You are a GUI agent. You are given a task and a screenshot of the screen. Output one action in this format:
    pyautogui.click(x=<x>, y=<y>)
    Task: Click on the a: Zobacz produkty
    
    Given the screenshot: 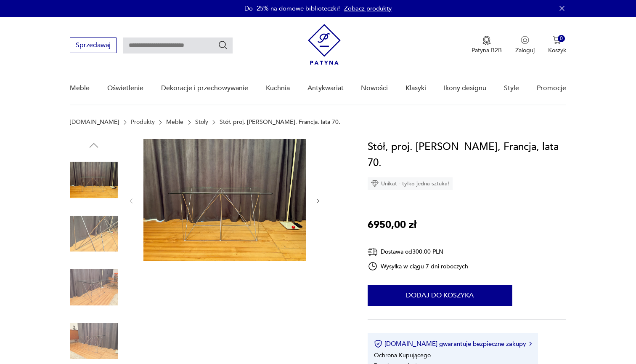 What is the action you would take?
    pyautogui.click(x=368, y=8)
    